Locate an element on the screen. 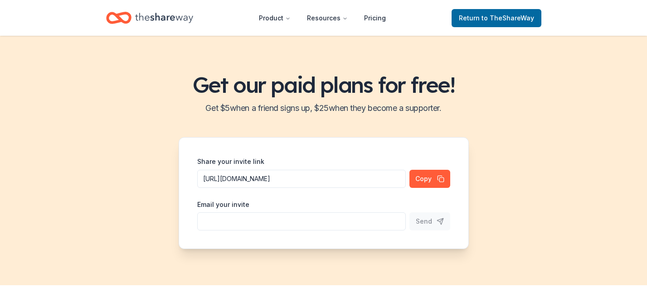  h1: Get our paid plans for free! is located at coordinates (323, 85).